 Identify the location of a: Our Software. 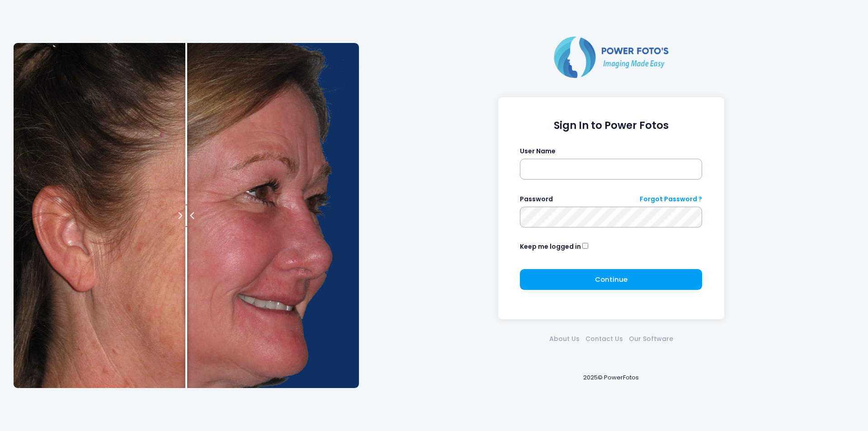
(650, 339).